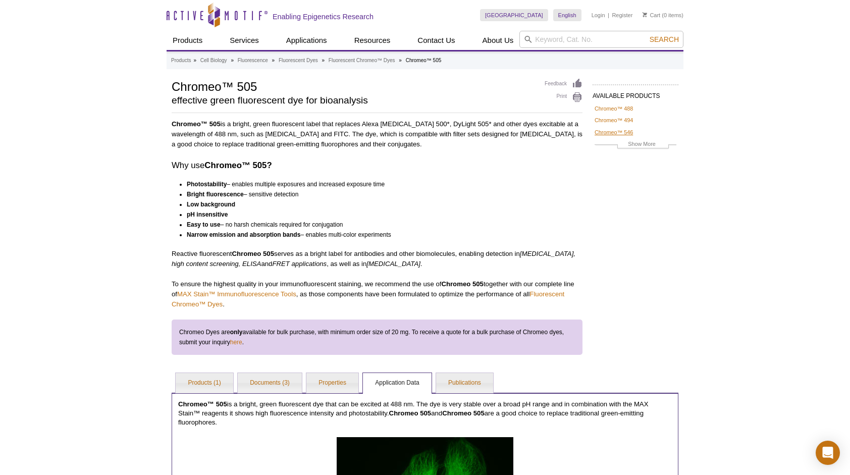 This screenshot has width=850, height=475. I want to click on li: – enables multi-color experiments, so click(380, 235).